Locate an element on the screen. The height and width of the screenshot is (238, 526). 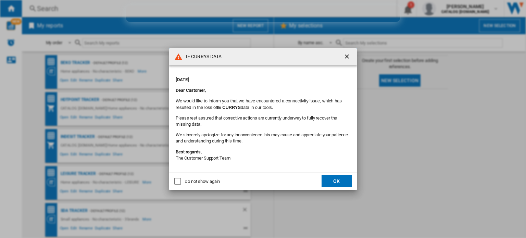
ng-md-icon: getI18NText('BUTTONS.CLOSE_DIALOG') is located at coordinates (348, 57).